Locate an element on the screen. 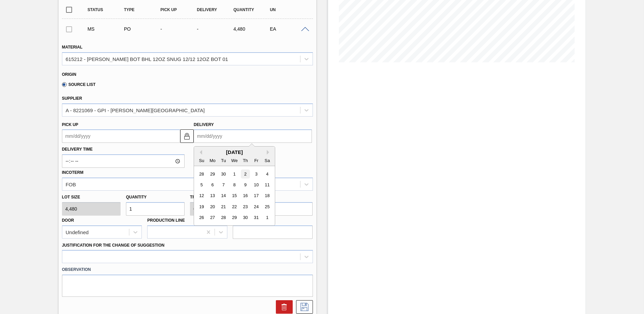 Image resolution: width=644 pixels, height=314 pixels. div: month 2025-10 is located at coordinates (234, 196).